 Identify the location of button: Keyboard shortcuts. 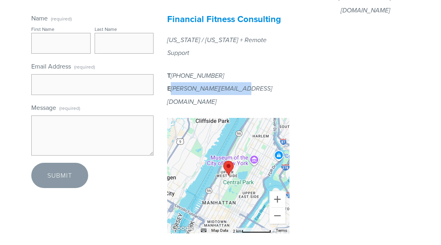
(204, 231).